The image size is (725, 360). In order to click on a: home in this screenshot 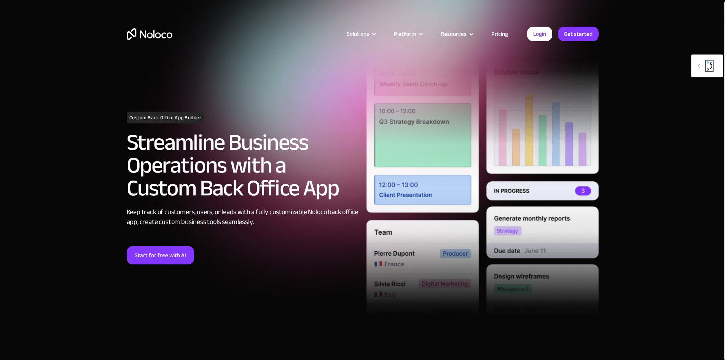, I will do `click(150, 34)`.